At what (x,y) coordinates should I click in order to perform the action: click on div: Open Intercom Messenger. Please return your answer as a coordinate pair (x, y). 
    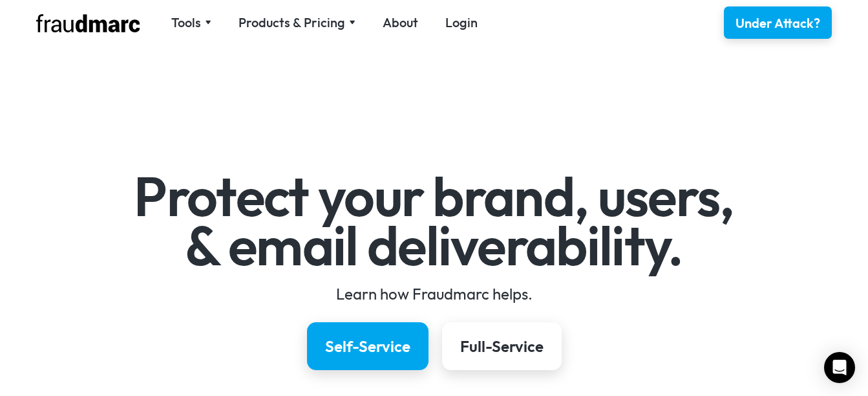
    Looking at the image, I should click on (840, 367).